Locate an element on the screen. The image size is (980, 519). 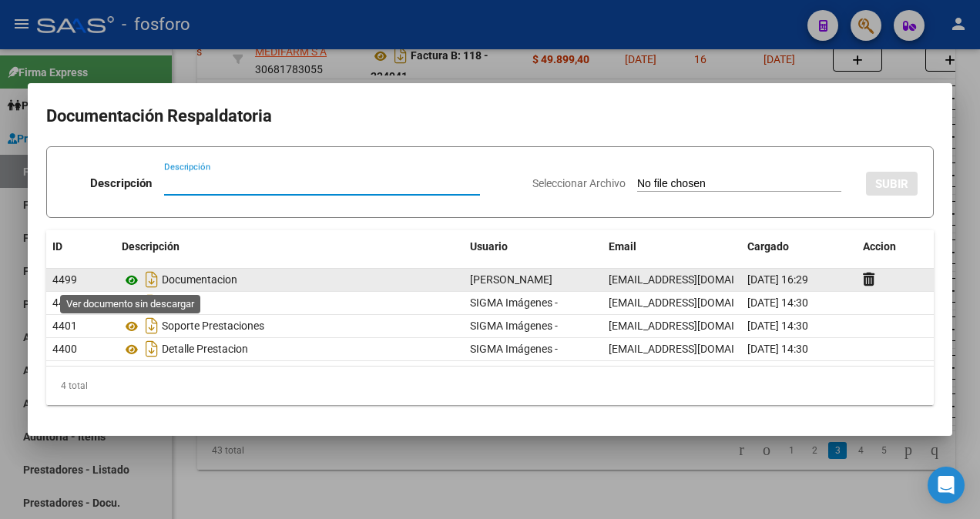
span: 4401 is located at coordinates (65, 326).